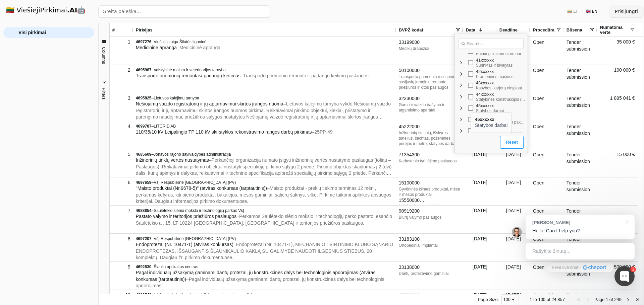 This screenshot has height=305, width=644. Describe the element at coordinates (72, 10) in the screenshot. I see `strong: .AI` at that location.